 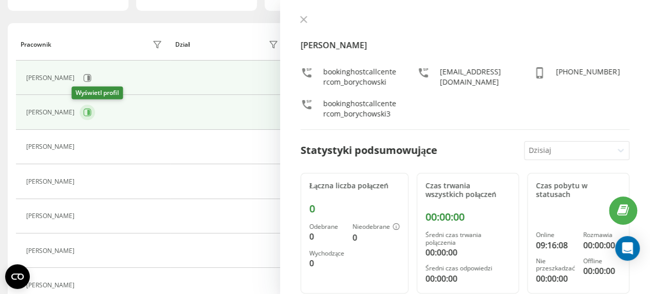 I want to click on div: Pracownik, so click(x=36, y=45).